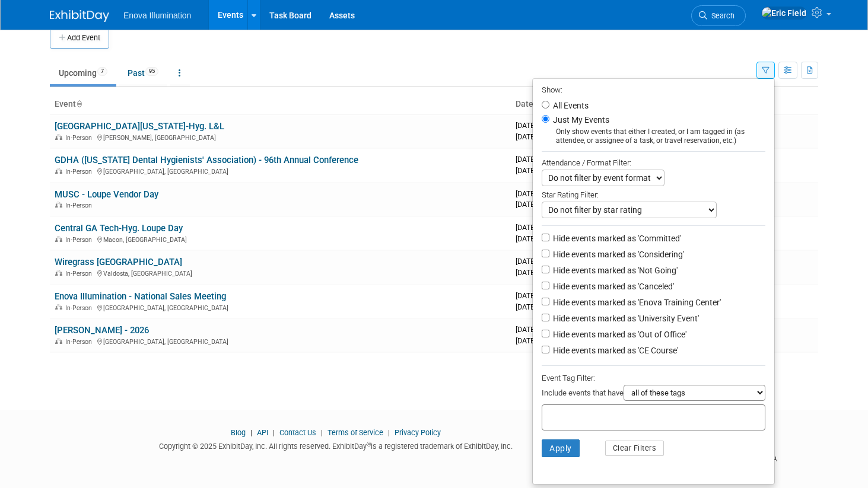  Describe the element at coordinates (635, 449) in the screenshot. I see `button: Clear Filters` at that location.